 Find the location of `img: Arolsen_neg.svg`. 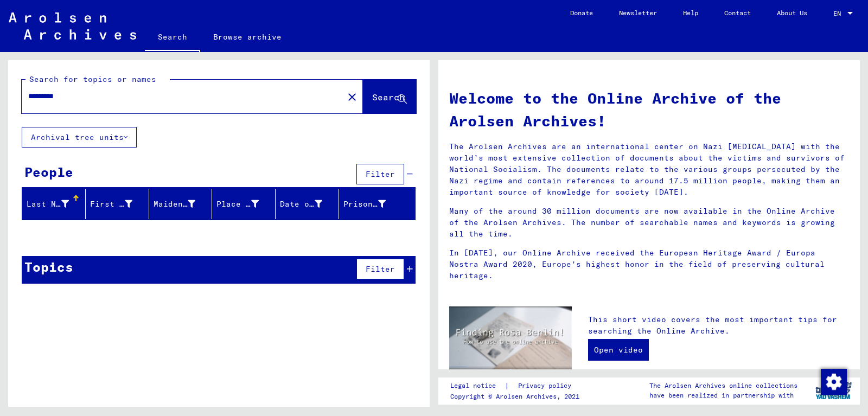

img: Arolsen_neg.svg is located at coordinates (72, 26).